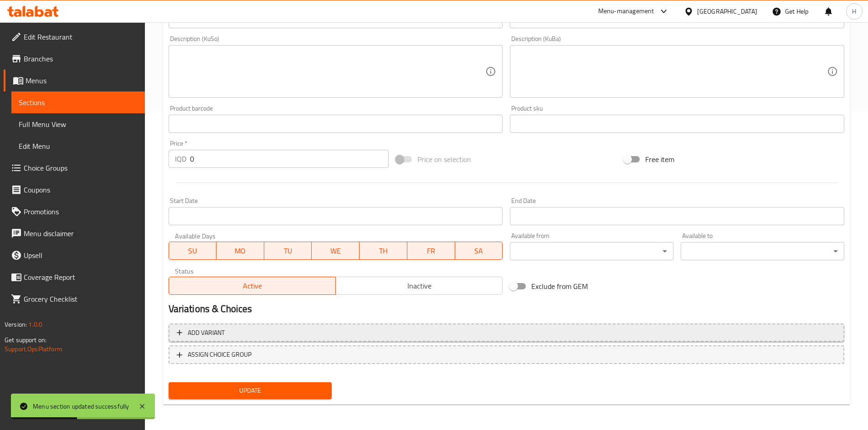 This screenshot has height=430, width=868. What do you see at coordinates (383, 250) in the screenshot?
I see `span: TH` at bounding box center [383, 250].